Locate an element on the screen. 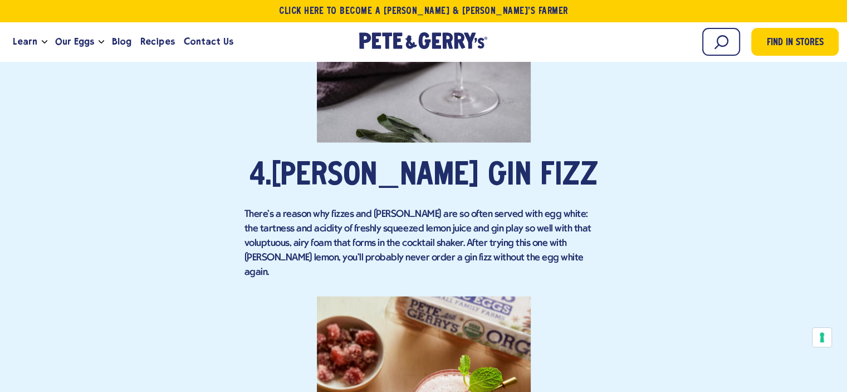  span: Learn is located at coordinates (25, 41).